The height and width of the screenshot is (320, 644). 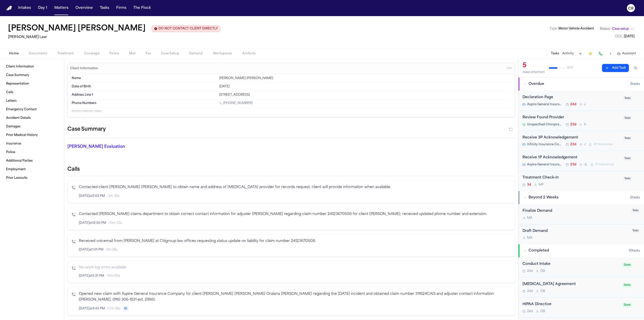 I want to click on div: Open task: Receive 1P Acknowledgement, so click(x=581, y=161).